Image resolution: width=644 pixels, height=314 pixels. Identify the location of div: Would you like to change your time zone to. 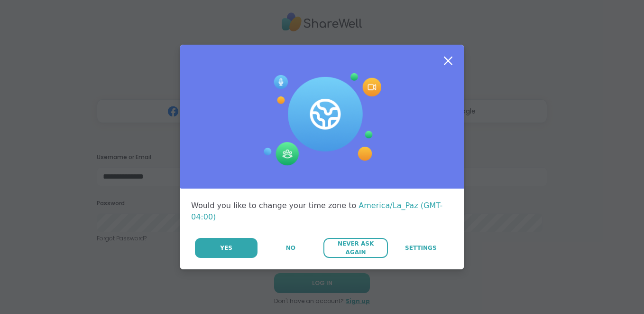
(322, 211).